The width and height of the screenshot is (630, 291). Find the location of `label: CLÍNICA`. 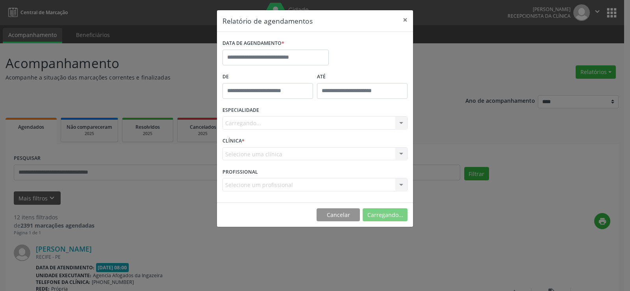

label: CLÍNICA is located at coordinates (233, 141).